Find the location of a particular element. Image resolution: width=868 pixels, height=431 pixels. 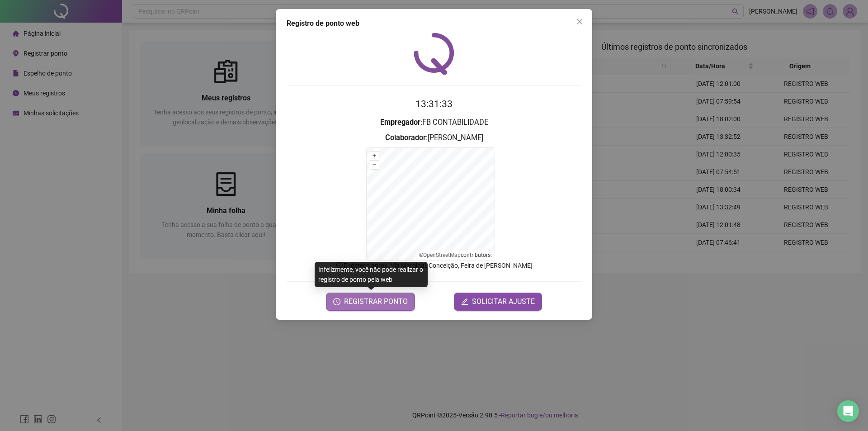

button: REGISTRAR PONTO is located at coordinates (370, 302).